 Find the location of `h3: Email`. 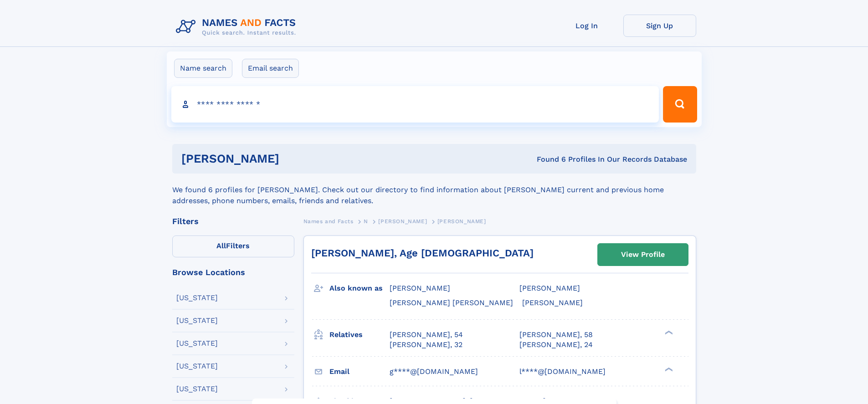

h3: Email is located at coordinates (360, 372).